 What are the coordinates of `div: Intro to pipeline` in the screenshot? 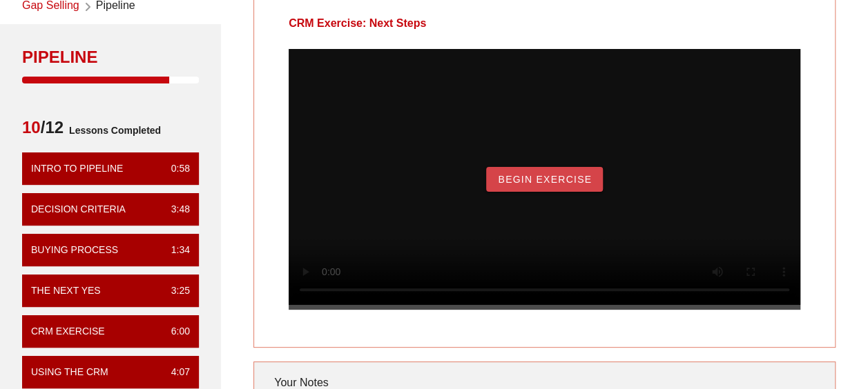 It's located at (77, 168).